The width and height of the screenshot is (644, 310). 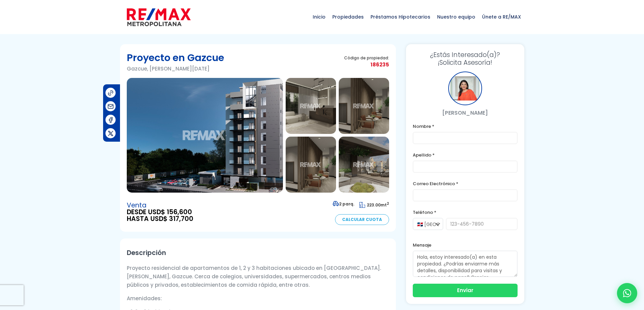 I want to click on span: mt, so click(x=374, y=205).